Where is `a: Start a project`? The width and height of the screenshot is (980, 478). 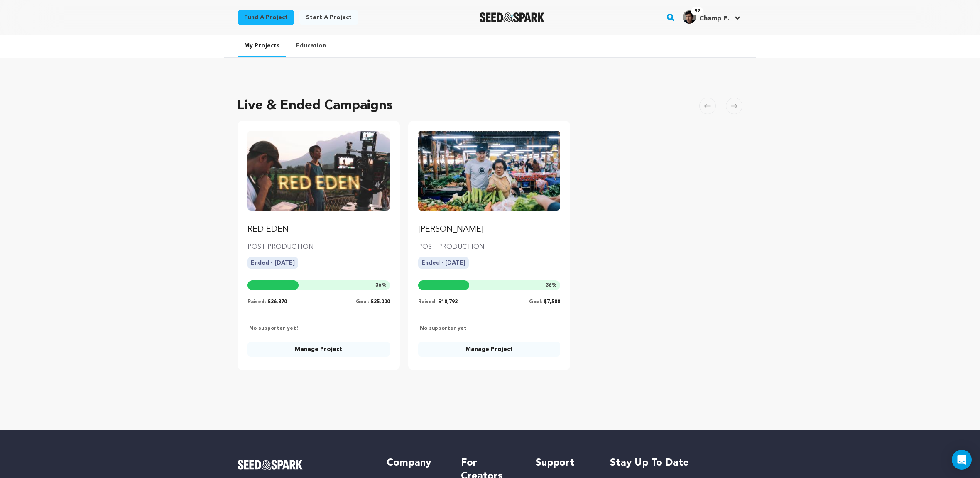 a: Start a project is located at coordinates (329, 18).